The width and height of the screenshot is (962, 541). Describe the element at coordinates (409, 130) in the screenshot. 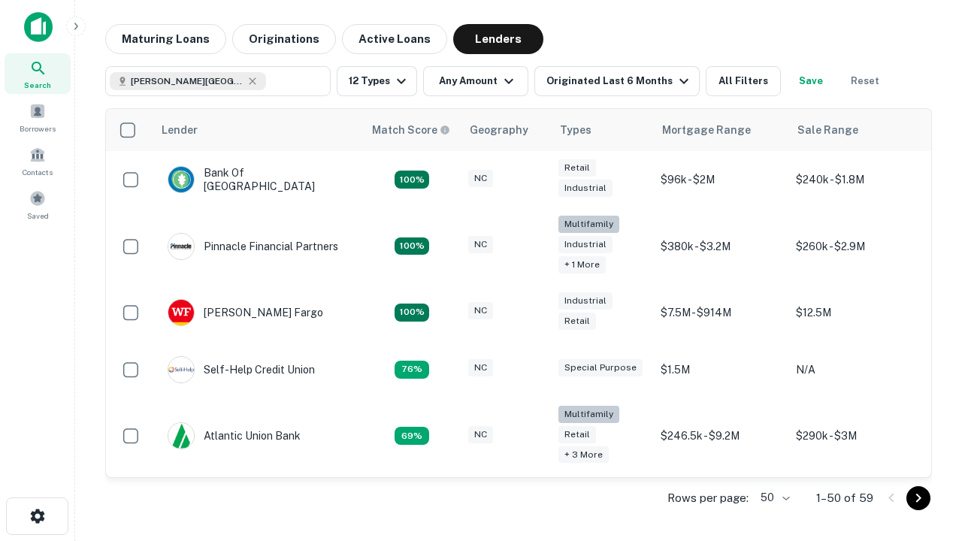

I see `h6: Match Score` at that location.